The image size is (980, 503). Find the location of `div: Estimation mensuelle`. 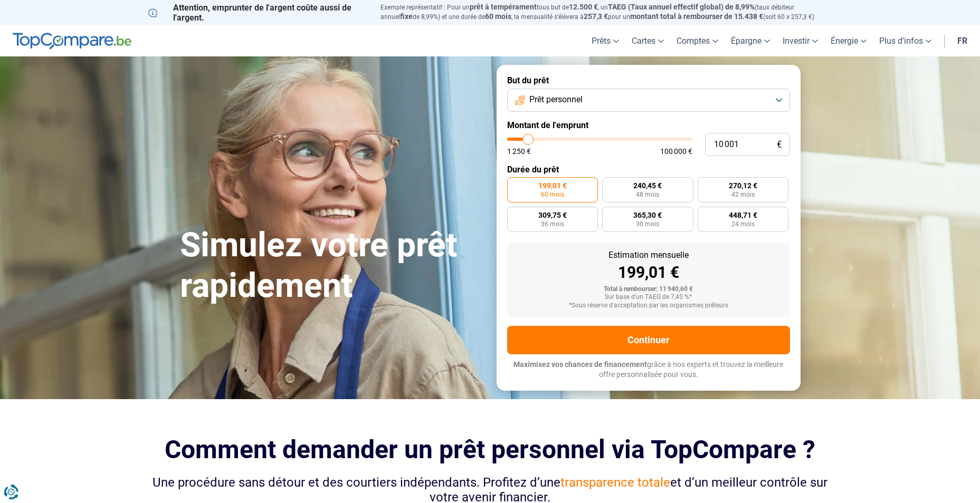

div: Estimation mensuelle is located at coordinates (649, 255).